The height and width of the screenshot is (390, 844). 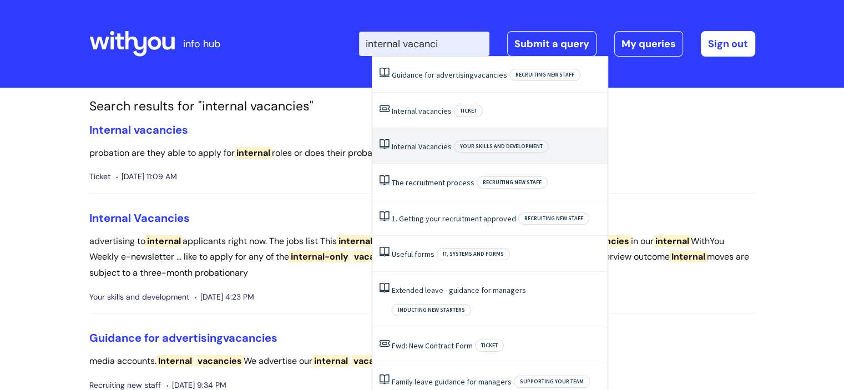 What do you see at coordinates (422, 257) in the screenshot?
I see `p: advertising to applicants right now. The jobs list This sheet ... We also advertise our in our Wi...` at bounding box center [422, 257].